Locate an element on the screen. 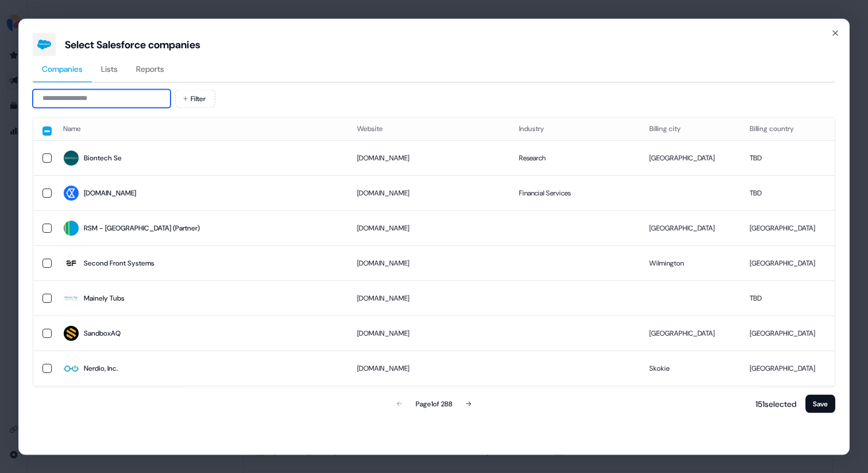  div: Biontech Se is located at coordinates (102, 158).